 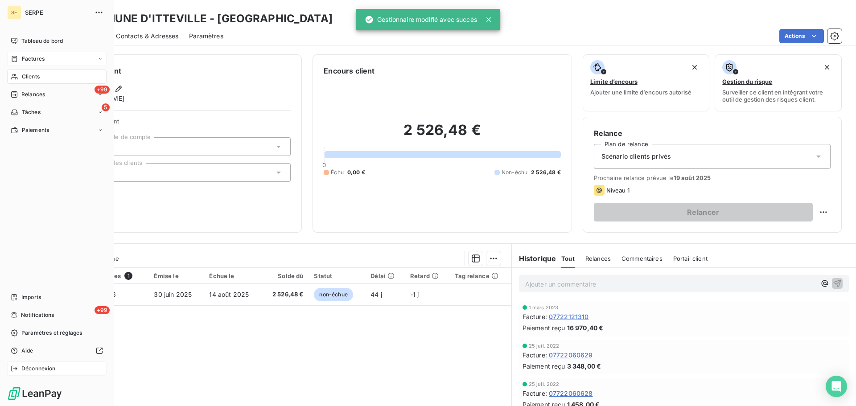 What do you see at coordinates (747, 82) in the screenshot?
I see `span: Gestion du risque` at bounding box center [747, 82].